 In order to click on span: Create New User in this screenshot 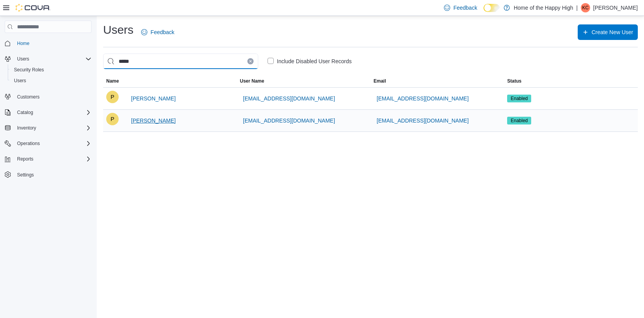, I will do `click(612, 32)`.